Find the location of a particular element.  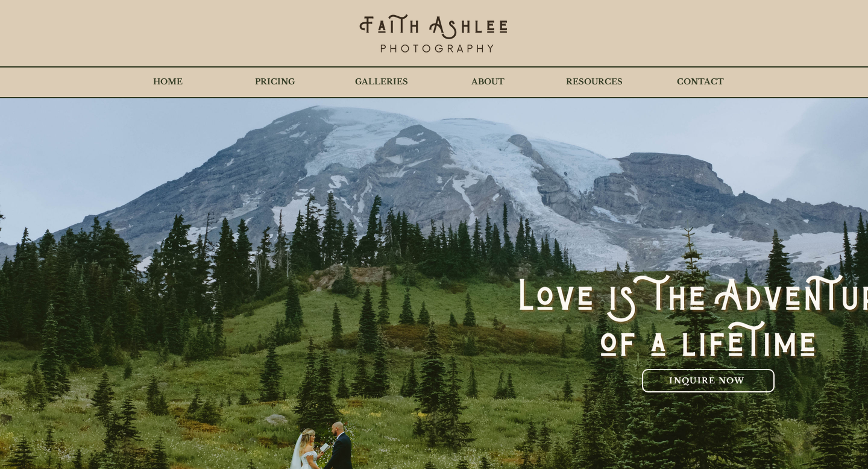

p: HOME is located at coordinates (167, 82).